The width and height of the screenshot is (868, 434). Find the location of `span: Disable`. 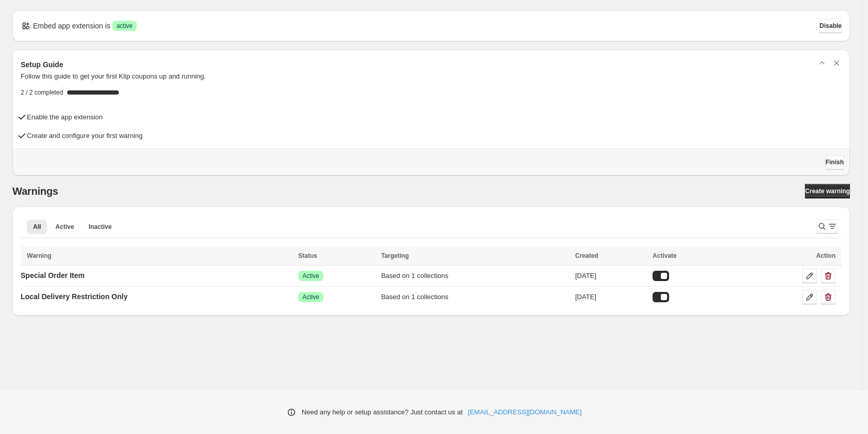

span: Disable is located at coordinates (830, 26).